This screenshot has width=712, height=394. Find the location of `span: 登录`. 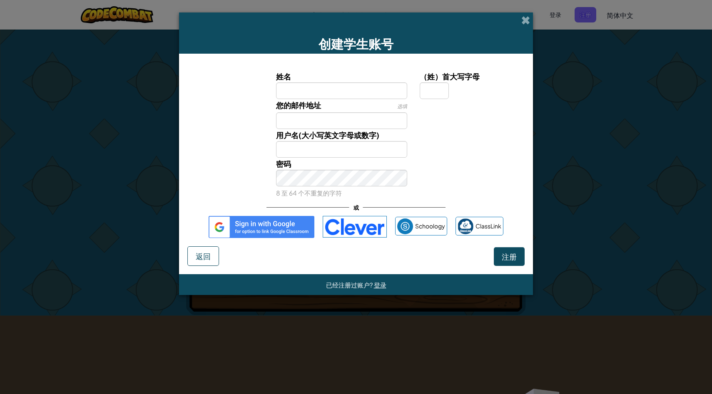

span: 登录 is located at coordinates (380, 285).